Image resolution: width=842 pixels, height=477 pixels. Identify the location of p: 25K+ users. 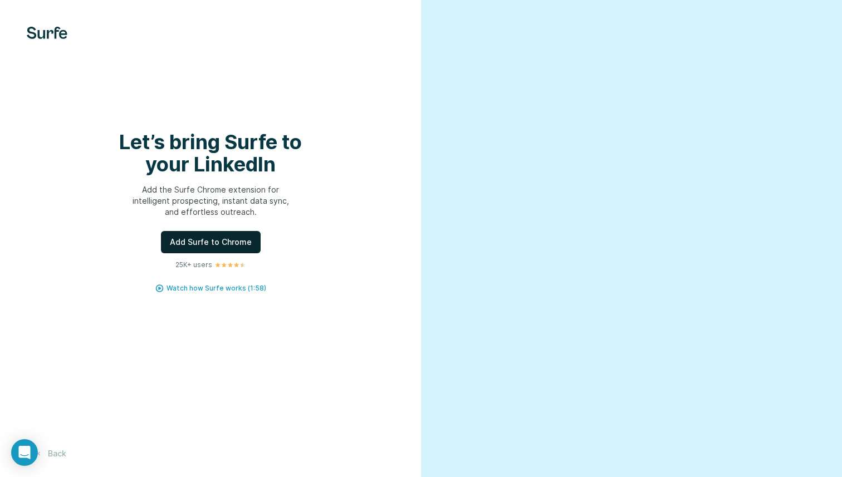
(194, 265).